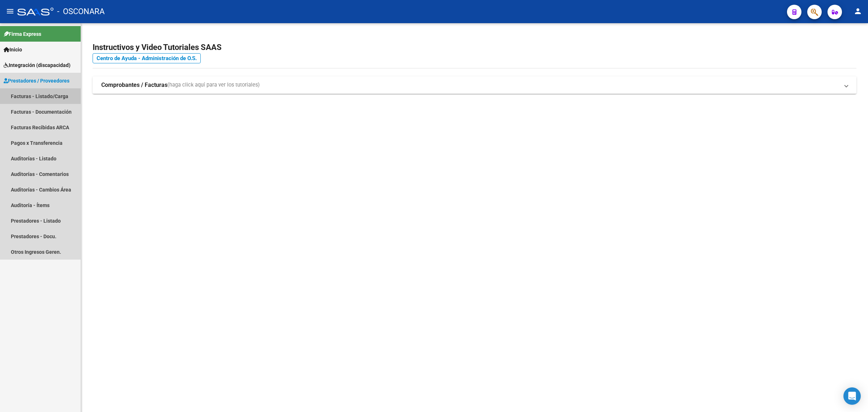 The height and width of the screenshot is (412, 868). What do you see at coordinates (37, 65) in the screenshot?
I see `span: Integración (discapacidad)` at bounding box center [37, 65].